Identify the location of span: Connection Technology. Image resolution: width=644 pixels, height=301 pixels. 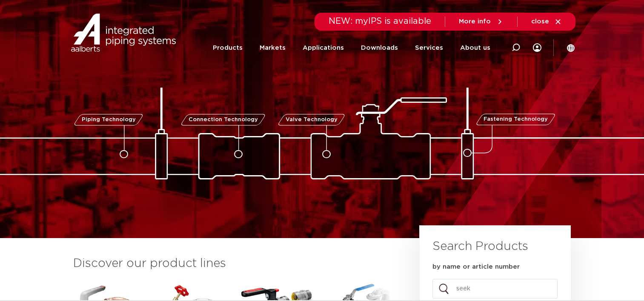
(223, 120).